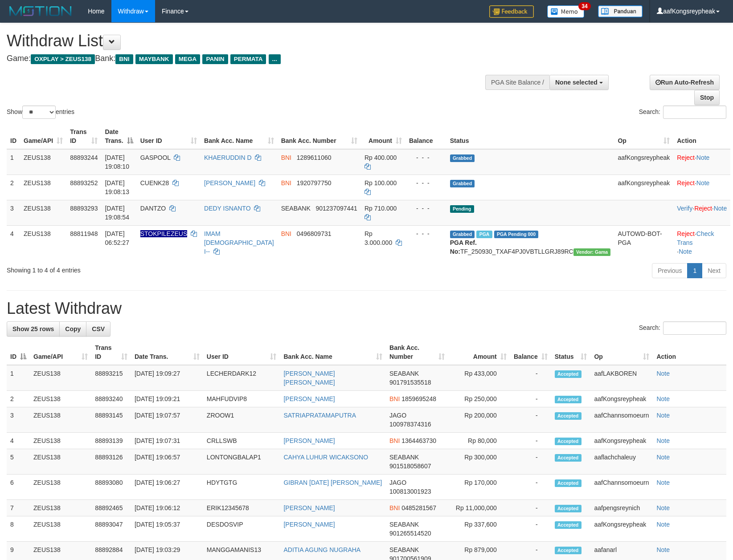  I want to click on span: Rp 3.000.000, so click(378, 238).